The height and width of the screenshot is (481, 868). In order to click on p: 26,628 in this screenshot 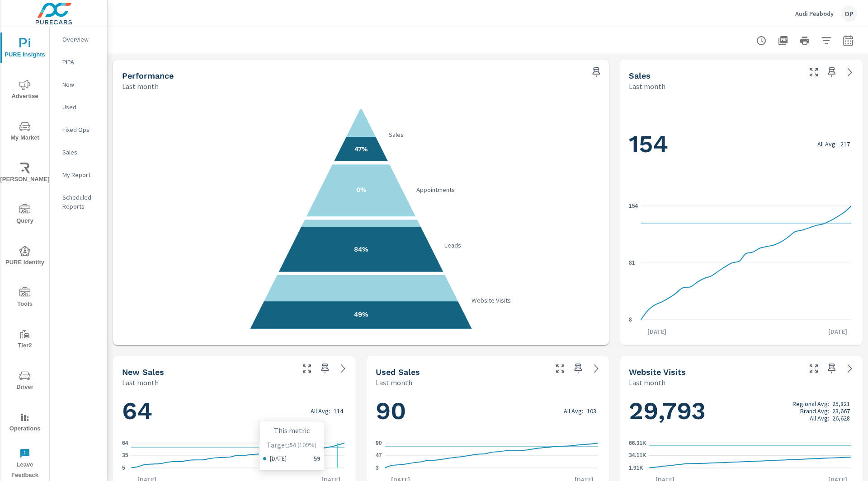, I will do `click(841, 419)`.